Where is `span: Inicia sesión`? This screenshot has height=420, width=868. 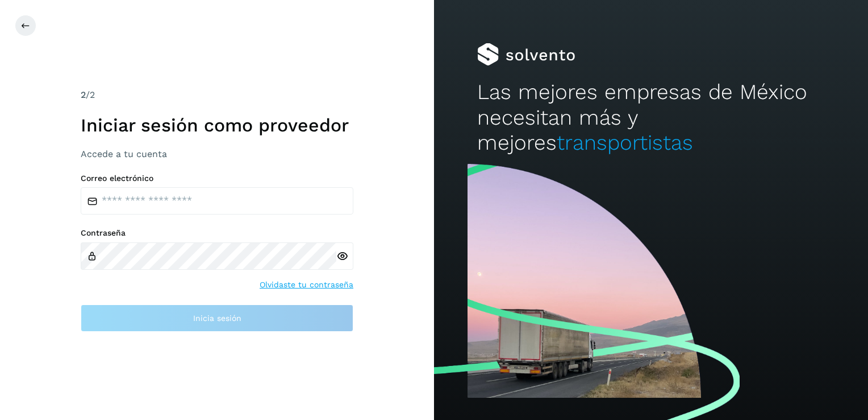 span: Inicia sesión is located at coordinates (217, 318).